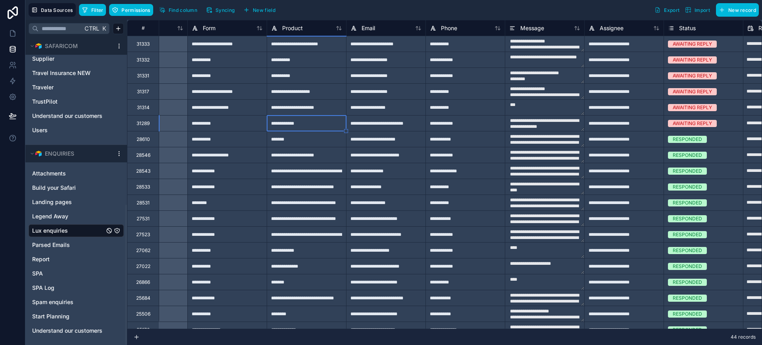 The height and width of the screenshot is (345, 762). What do you see at coordinates (143, 266) in the screenshot?
I see `div: 27022` at bounding box center [143, 266].